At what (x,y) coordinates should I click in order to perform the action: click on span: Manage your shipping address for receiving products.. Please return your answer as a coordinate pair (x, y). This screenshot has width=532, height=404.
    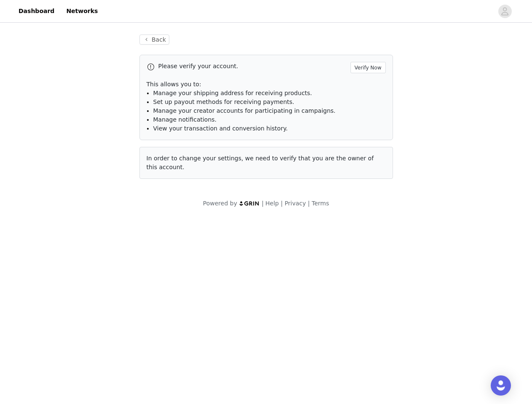
    Looking at the image, I should click on (232, 93).